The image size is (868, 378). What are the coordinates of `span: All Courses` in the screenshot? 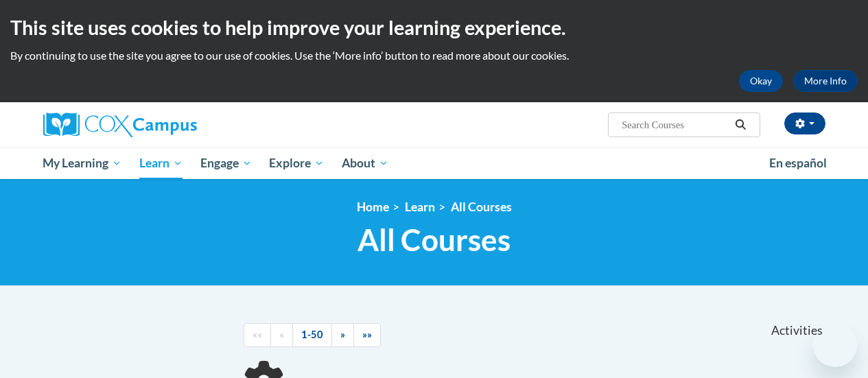 It's located at (434, 239).